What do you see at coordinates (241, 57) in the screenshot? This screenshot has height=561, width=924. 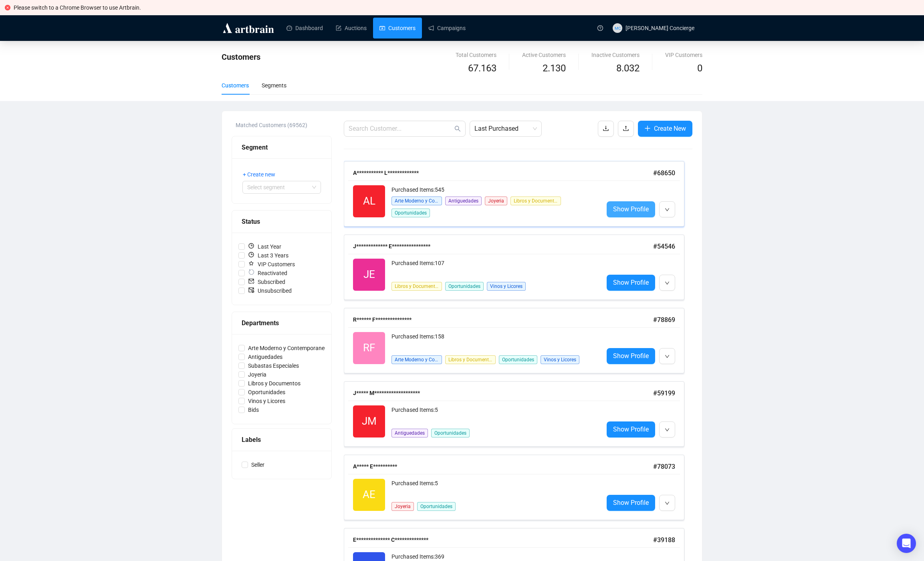 I see `span: Customers` at bounding box center [241, 57].